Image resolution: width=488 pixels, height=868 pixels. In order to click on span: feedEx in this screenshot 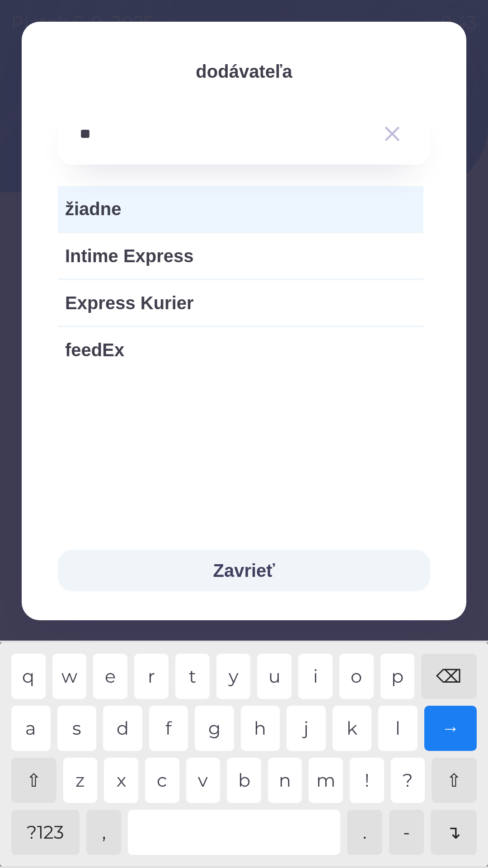, I will do `click(241, 350)`.